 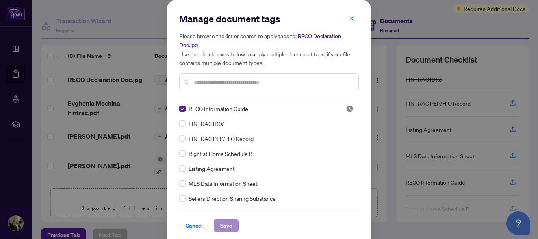 What do you see at coordinates (218, 109) in the screenshot?
I see `span: RECO Information Guide` at bounding box center [218, 109].